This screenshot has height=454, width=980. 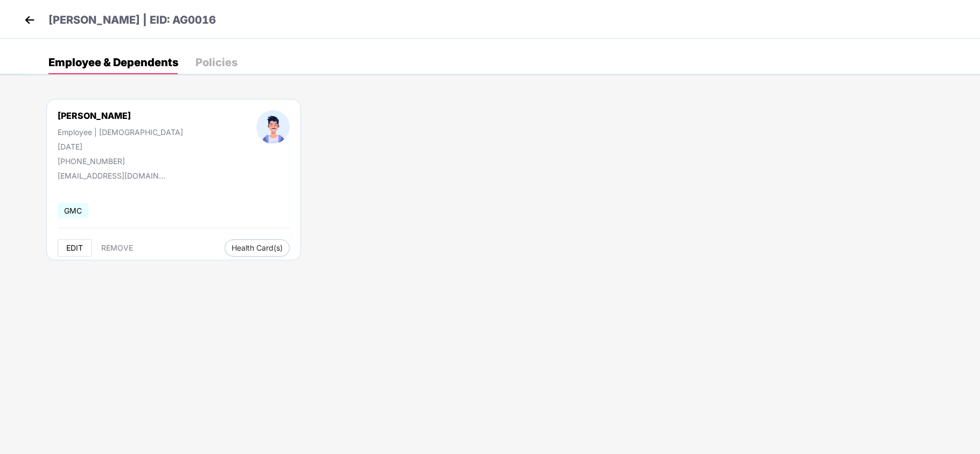 What do you see at coordinates (216, 62) in the screenshot?
I see `div: Policies` at bounding box center [216, 62].